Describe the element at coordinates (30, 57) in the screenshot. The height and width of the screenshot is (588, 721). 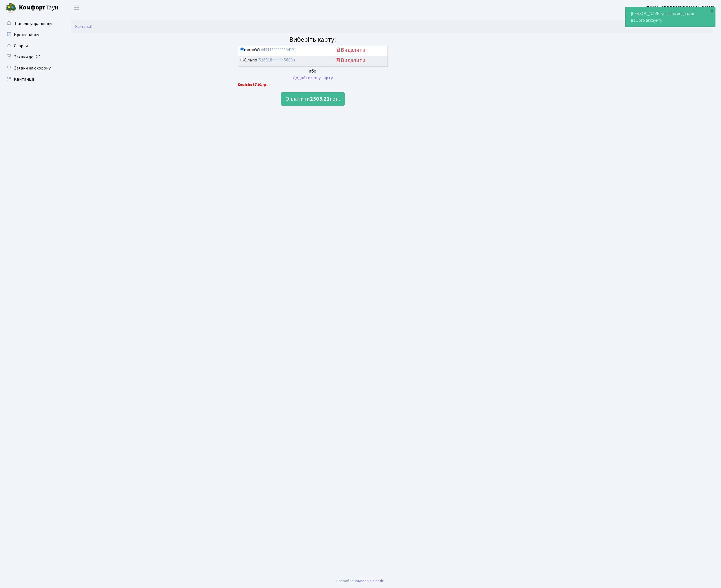
I see `a: Заявки до КК` at that location.